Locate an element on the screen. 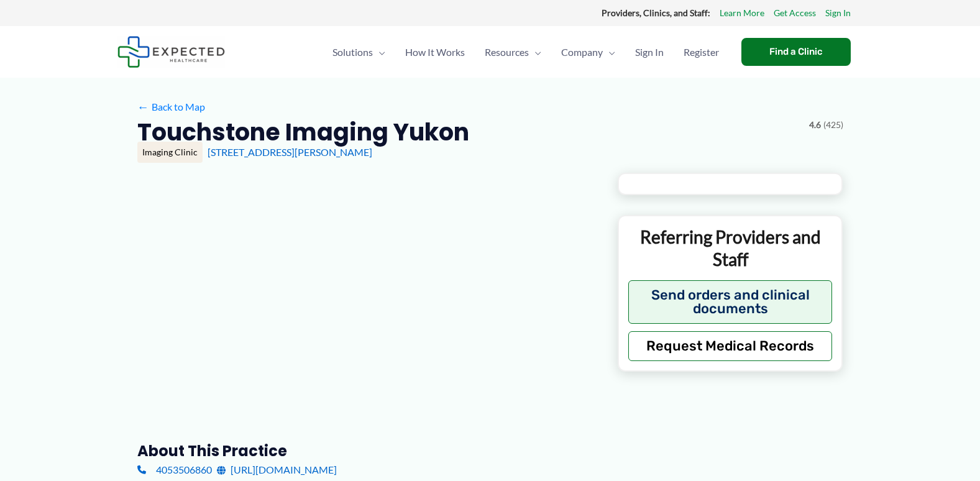 The image size is (980, 481). a: Learn More is located at coordinates (743, 13).